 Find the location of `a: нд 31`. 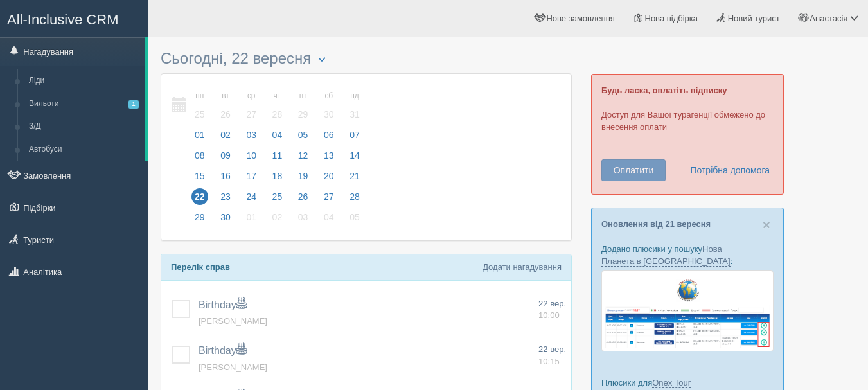

a: нд 31 is located at coordinates (353, 105).